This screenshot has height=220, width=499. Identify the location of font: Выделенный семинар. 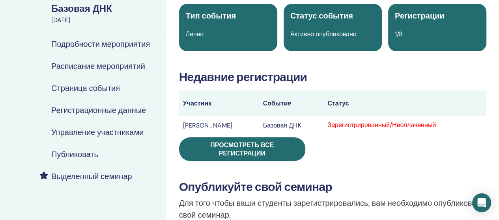
(91, 177).